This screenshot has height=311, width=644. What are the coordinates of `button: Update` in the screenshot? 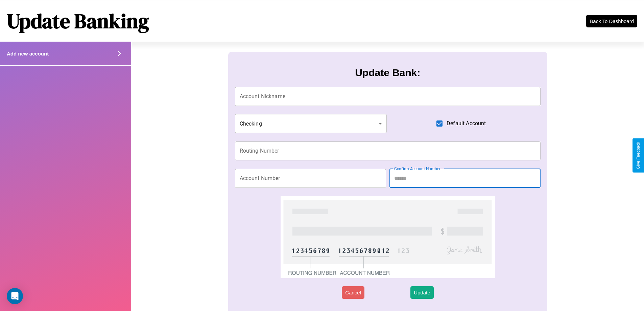 It's located at (422, 293).